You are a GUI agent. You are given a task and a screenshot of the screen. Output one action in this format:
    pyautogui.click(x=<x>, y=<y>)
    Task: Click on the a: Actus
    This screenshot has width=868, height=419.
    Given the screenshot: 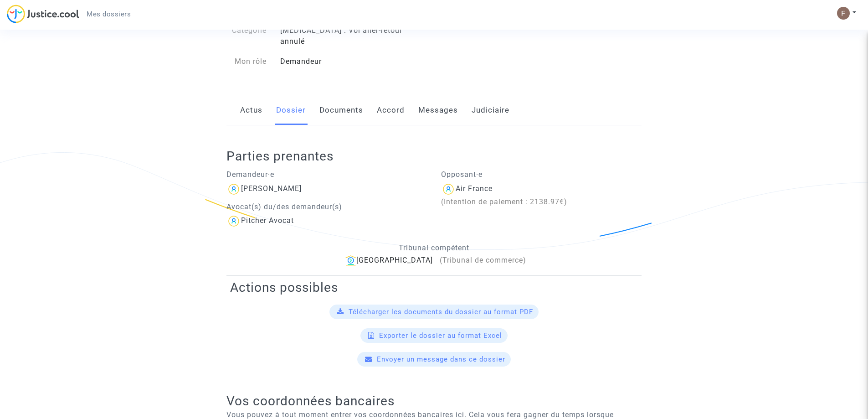 What is the action you would take?
    pyautogui.click(x=251, y=110)
    